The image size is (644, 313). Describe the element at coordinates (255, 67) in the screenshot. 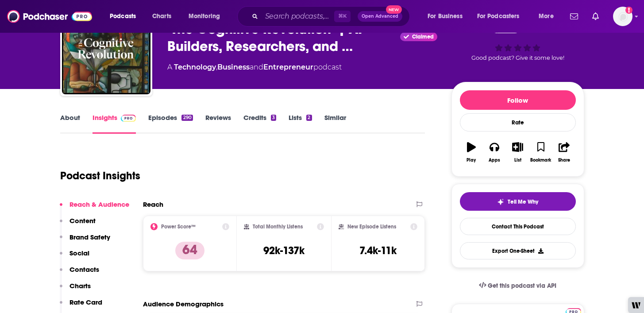

I see `div: A podcast` at that location.